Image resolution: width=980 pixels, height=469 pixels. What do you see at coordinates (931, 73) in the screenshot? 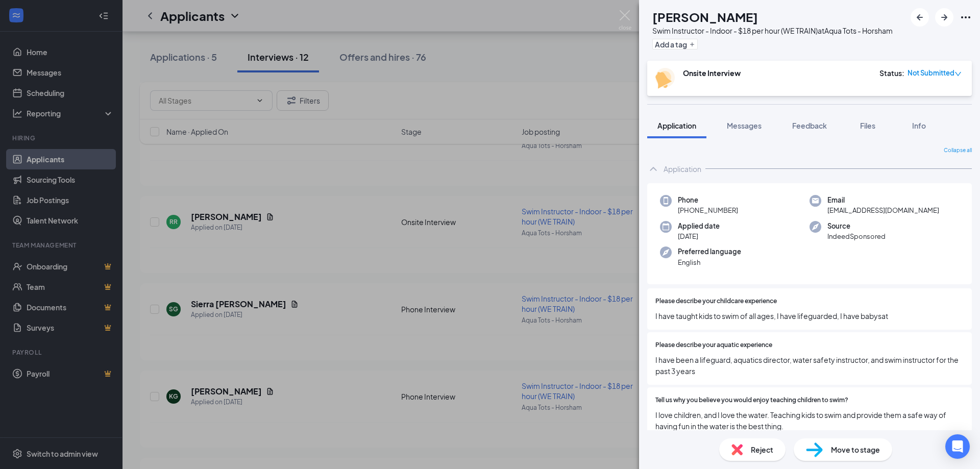
I see `span: Not Submitted` at bounding box center [931, 73].